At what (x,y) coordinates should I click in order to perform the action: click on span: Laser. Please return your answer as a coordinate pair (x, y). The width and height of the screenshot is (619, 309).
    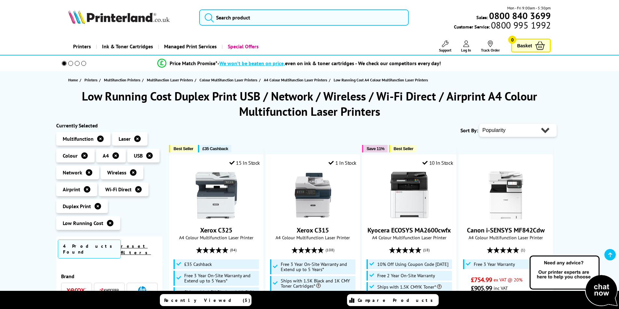
    Looking at the image, I should click on (124, 139).